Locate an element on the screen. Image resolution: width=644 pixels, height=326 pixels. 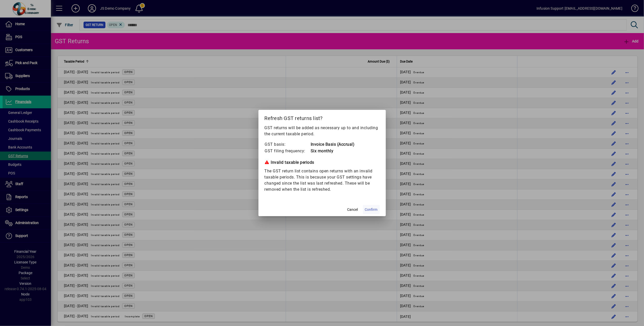
div: The GST return list contains open returns with an invalid taxable periods. This is because your G... is located at coordinates (322, 180).